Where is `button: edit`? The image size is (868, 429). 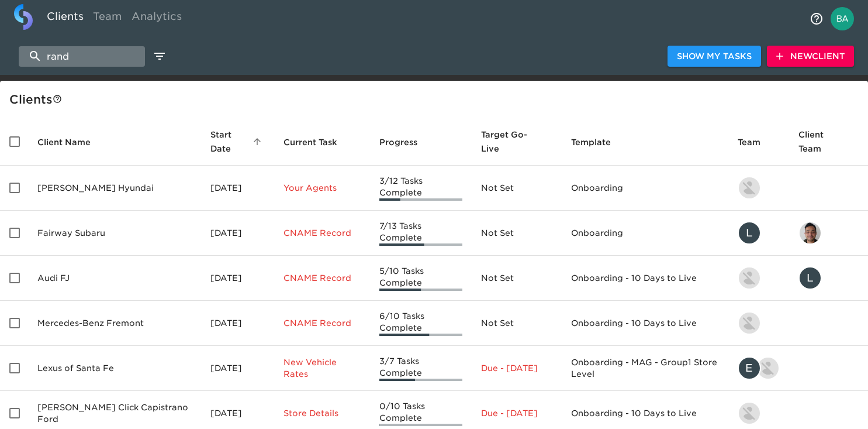
button: edit is located at coordinates (159, 56).